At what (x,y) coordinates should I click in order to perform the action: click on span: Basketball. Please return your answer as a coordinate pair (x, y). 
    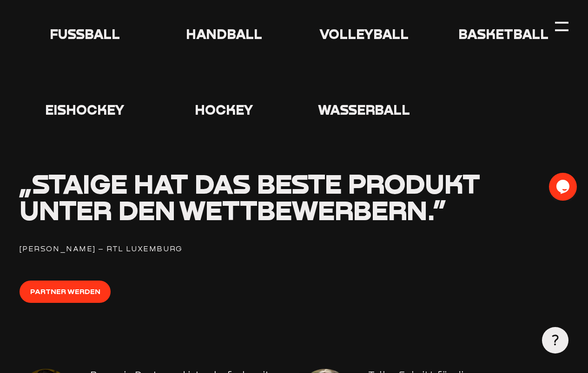
    Looking at the image, I should click on (503, 33).